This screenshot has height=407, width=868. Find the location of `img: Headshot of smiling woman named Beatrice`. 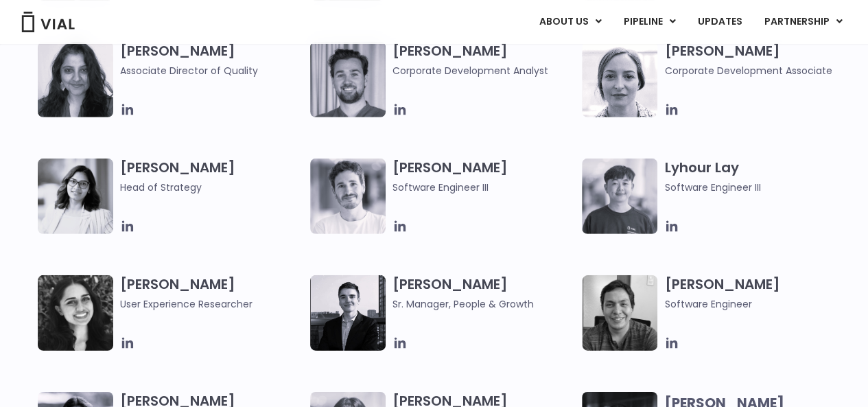

img: Headshot of smiling woman named Beatrice is located at coordinates (620, 80).